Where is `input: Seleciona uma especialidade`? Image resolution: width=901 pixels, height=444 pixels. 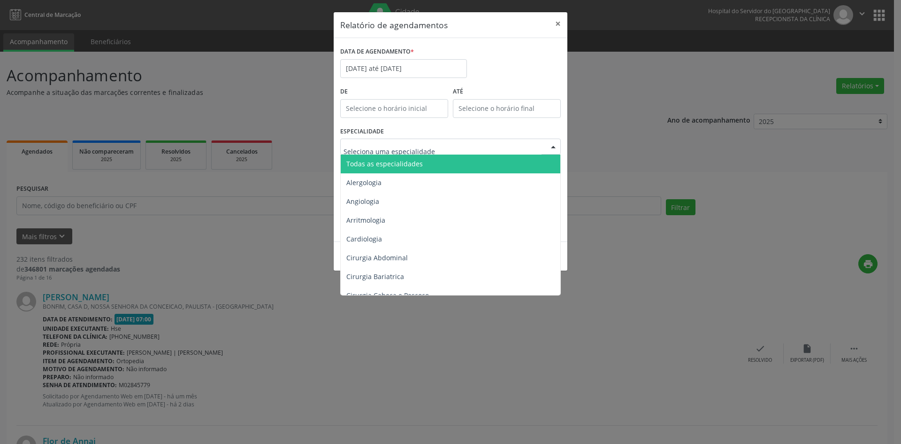
input: Seleciona uma especialidade is located at coordinates (443, 151).